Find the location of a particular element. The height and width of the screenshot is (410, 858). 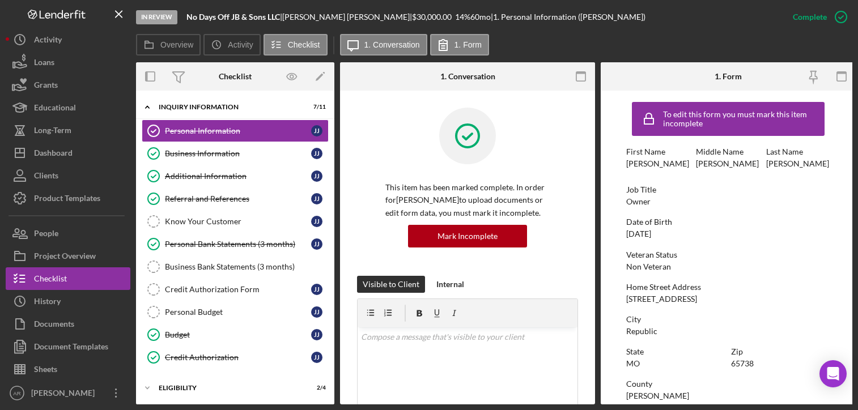

div: Additional Information is located at coordinates (238, 176).